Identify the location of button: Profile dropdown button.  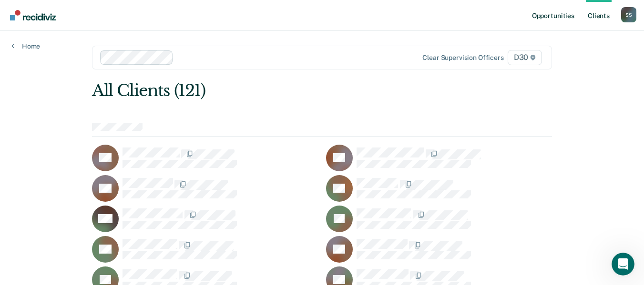
(628, 15).